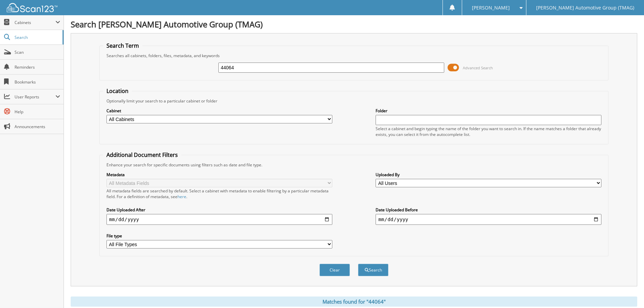  I want to click on label: Date Uploaded After, so click(219, 210).